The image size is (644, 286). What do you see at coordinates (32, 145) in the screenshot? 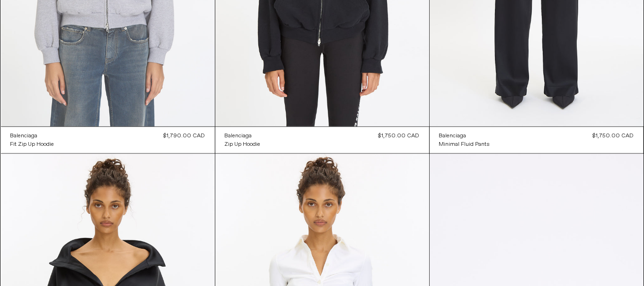
I see `a: Fit Zip Up Hoodie` at bounding box center [32, 145].